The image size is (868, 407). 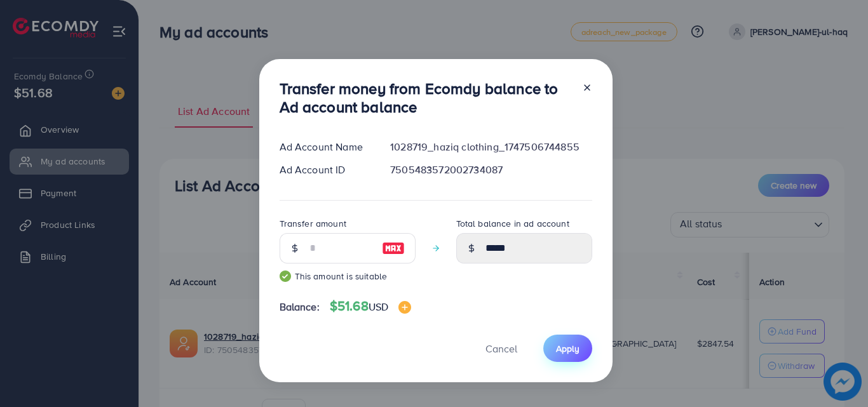 What do you see at coordinates (299, 306) in the screenshot?
I see `span: Balance:` at bounding box center [299, 306].